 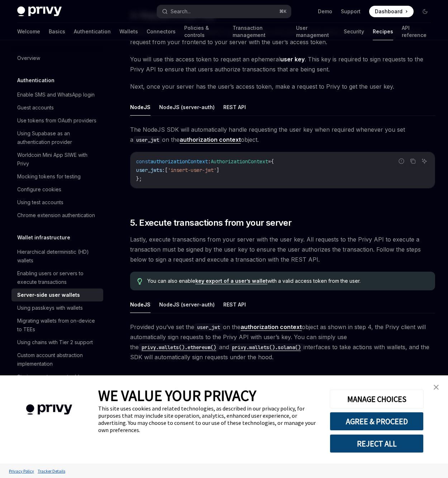 I want to click on a: Server-side user wallets, so click(x=57, y=295).